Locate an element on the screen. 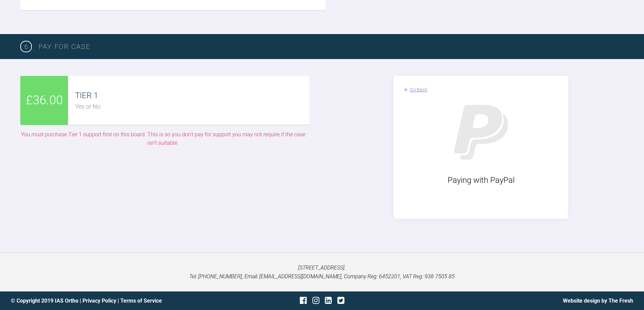 The image size is (644, 310). h3: PAY FOR CASE is located at coordinates (331, 47).